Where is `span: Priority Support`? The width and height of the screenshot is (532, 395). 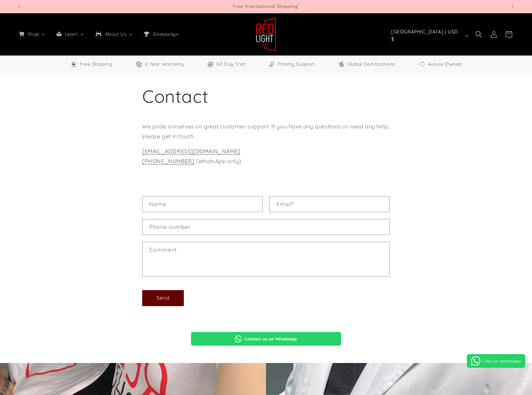 span: Priority Support is located at coordinates (296, 64).